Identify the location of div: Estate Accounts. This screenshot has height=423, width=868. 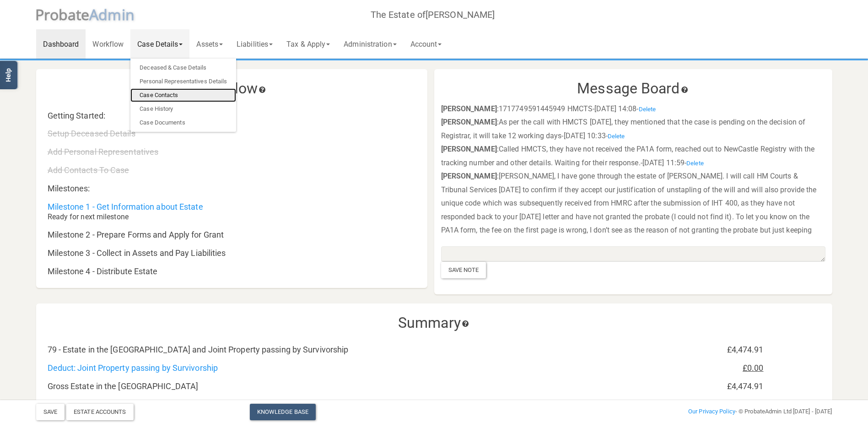
(100, 412).